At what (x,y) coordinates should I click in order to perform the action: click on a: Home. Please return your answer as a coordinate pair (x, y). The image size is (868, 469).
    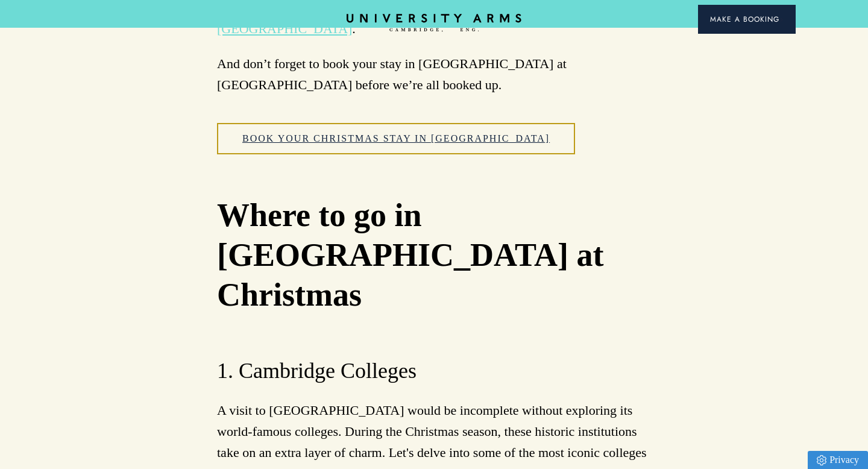
    Looking at the image, I should click on (434, 23).